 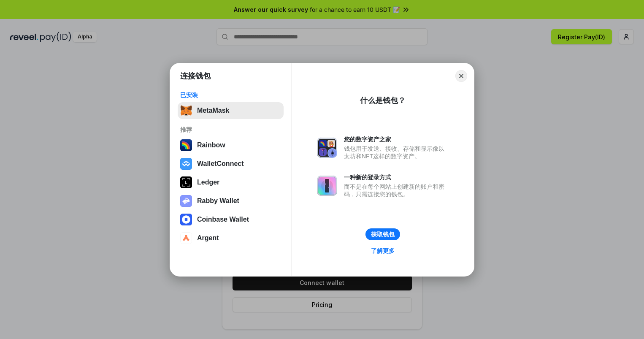 I want to click on button: Coinbase Wallet, so click(x=230, y=220).